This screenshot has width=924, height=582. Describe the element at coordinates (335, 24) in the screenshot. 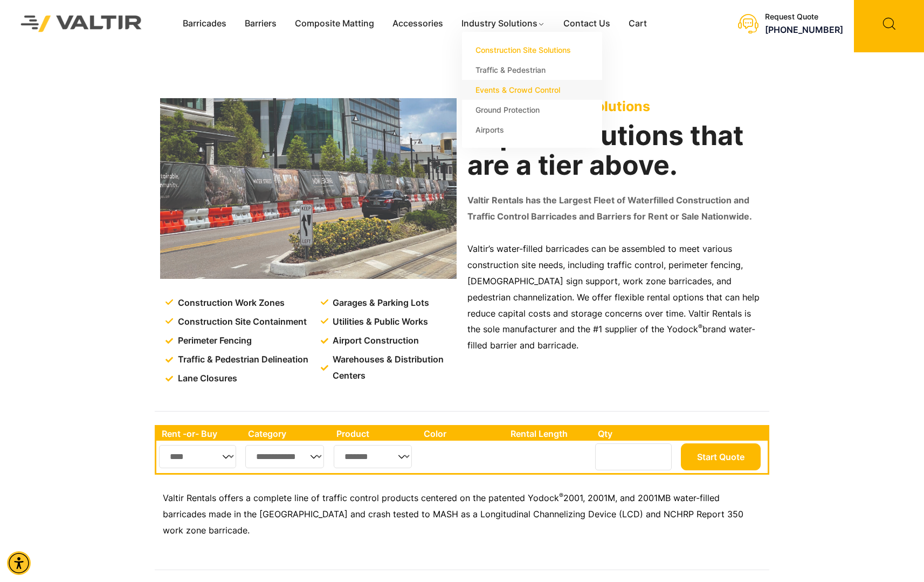

I see `a: Composite Matting` at that location.